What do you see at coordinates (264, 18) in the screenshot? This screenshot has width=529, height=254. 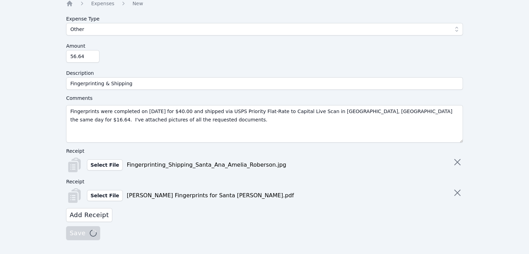 I see `label: Expense Type` at bounding box center [264, 18].